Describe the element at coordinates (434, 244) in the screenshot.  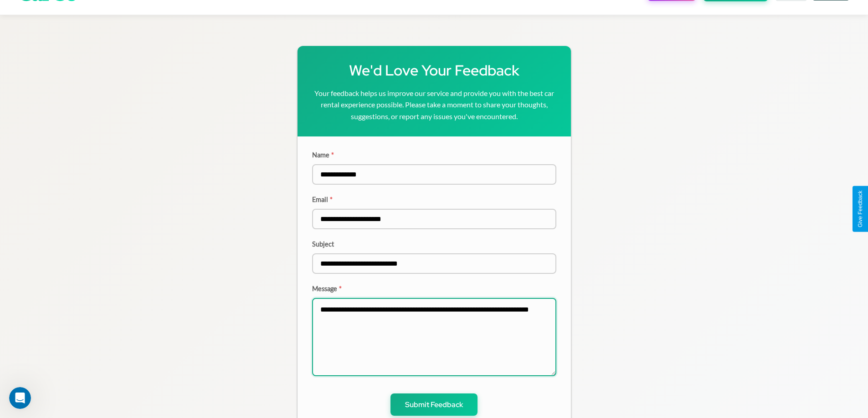
I see `label: Subject` at that location.